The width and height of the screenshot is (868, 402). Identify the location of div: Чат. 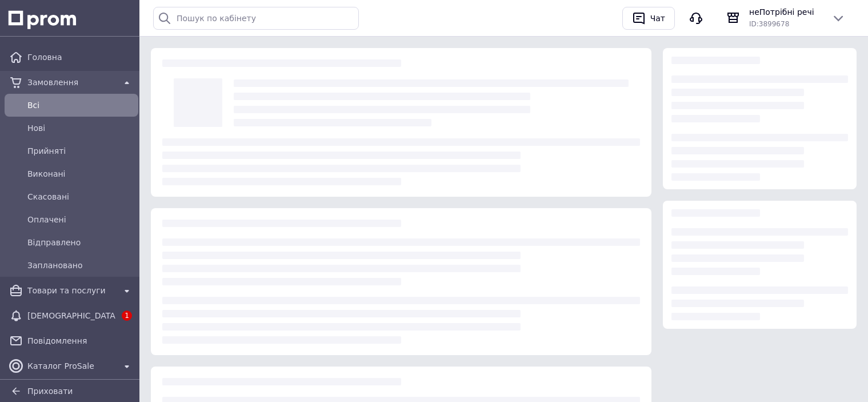
(658, 18).